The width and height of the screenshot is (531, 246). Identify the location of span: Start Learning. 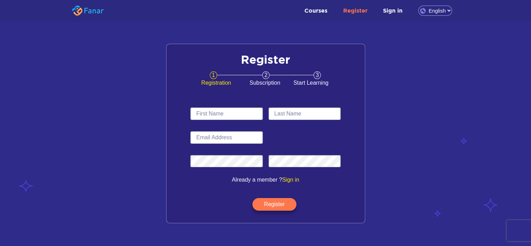
(307, 83).